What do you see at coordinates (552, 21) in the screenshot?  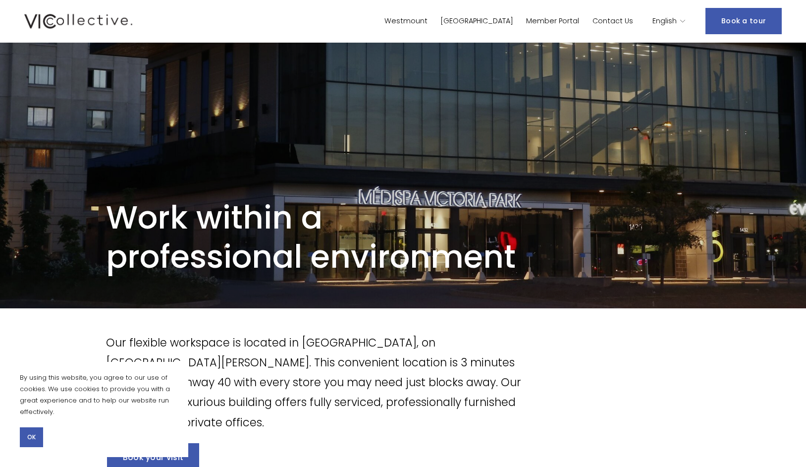 I see `a: Member Portal` at bounding box center [552, 21].